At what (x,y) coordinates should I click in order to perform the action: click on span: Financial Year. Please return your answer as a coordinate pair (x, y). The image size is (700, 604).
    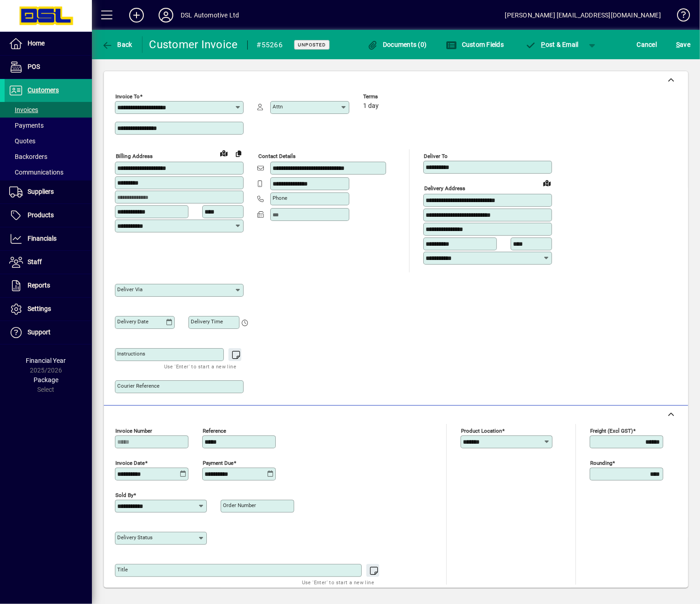
    Looking at the image, I should click on (46, 361).